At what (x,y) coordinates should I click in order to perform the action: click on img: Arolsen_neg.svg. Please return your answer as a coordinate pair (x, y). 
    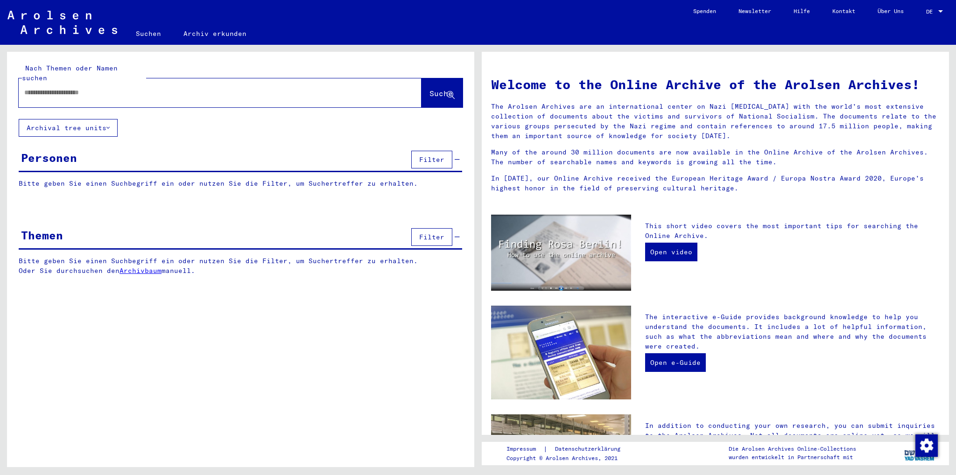
    Looking at the image, I should click on (62, 22).